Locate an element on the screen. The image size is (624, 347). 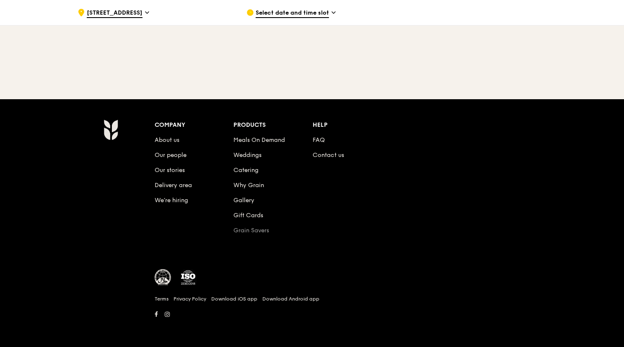
a: Privacy Policy is located at coordinates (190, 299).